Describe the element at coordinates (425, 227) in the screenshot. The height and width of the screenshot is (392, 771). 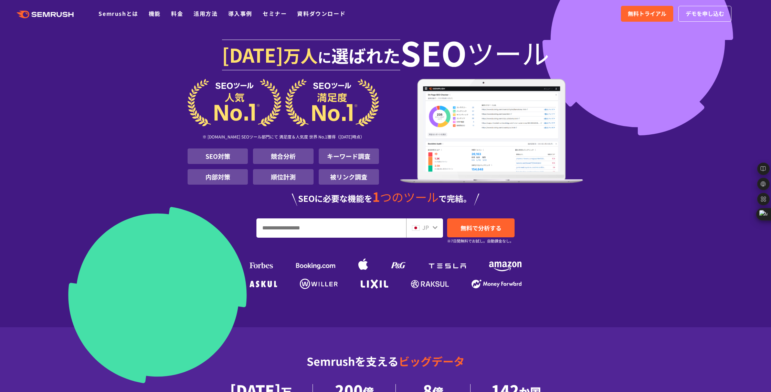
I see `span: JP` at that location.